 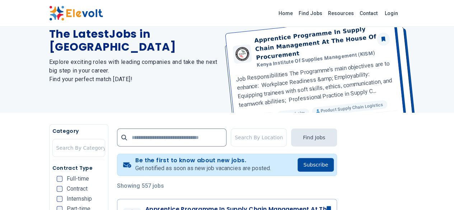 I want to click on input: Internship, so click(x=60, y=199).